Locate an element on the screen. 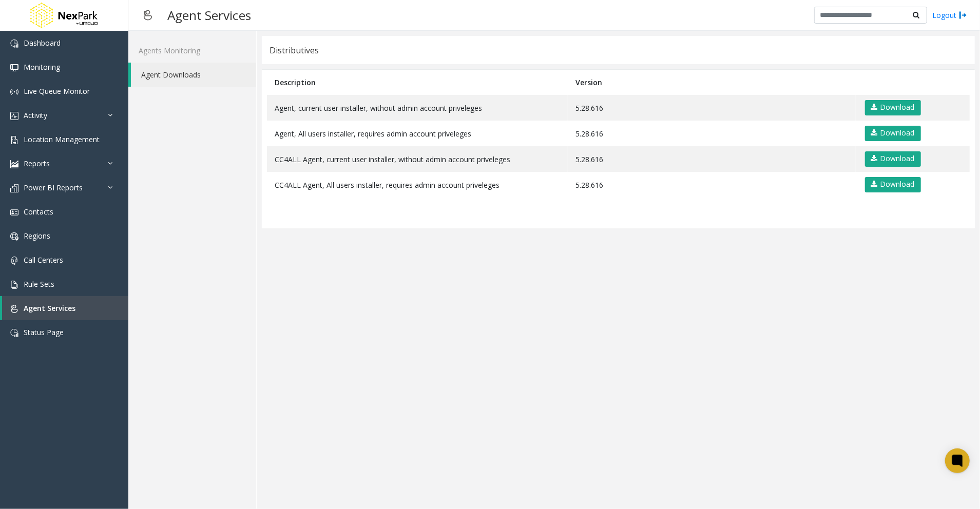  td: Agent, current user installer, without admin account priveleges is located at coordinates (417, 108).